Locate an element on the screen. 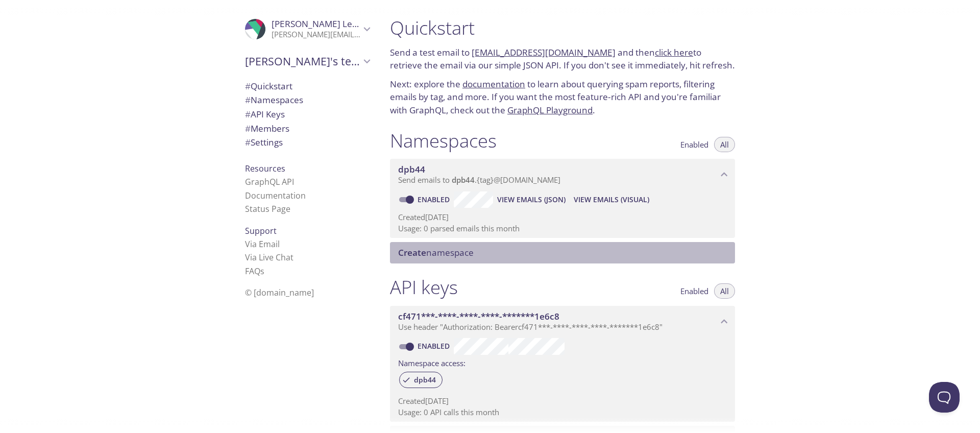 Image resolution: width=980 pixels, height=433 pixels. button: View Emails (Visual) is located at coordinates (611, 200).